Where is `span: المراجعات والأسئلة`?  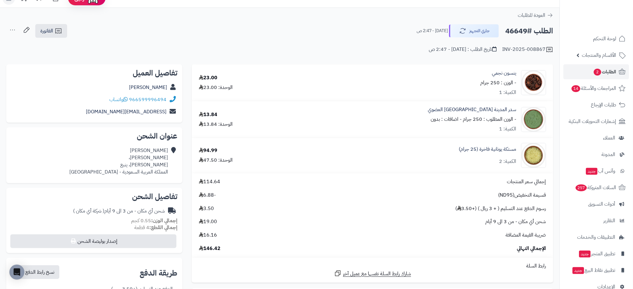 span: المراجعات والأسئلة is located at coordinates (594, 88).